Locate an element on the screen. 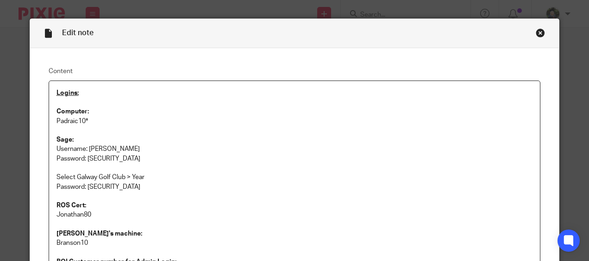  u: Logins: is located at coordinates (68, 93).